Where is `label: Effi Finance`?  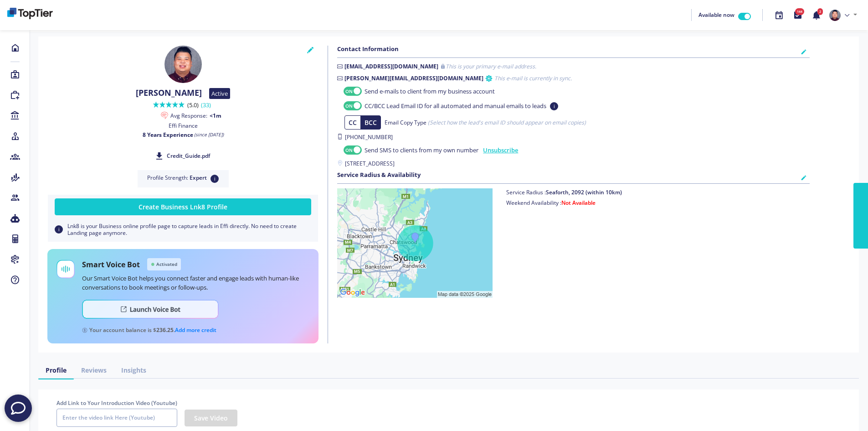 label: Effi Finance is located at coordinates (183, 126).